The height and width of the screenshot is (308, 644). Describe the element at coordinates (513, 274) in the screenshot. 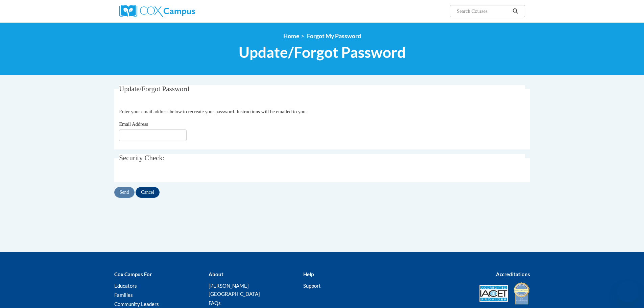

I see `b: Accreditations` at that location.